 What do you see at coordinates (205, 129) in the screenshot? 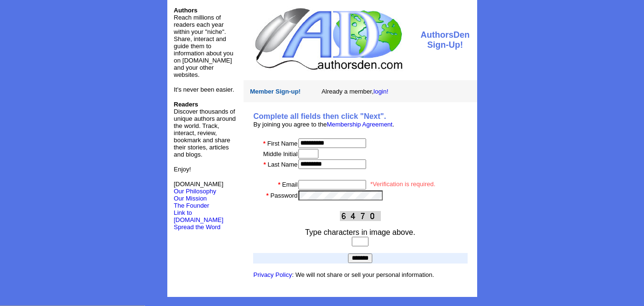
I see `font: Discover thousands of unique authors around the world. Track, interact, review, bookmark and shar...` at bounding box center [205, 129].